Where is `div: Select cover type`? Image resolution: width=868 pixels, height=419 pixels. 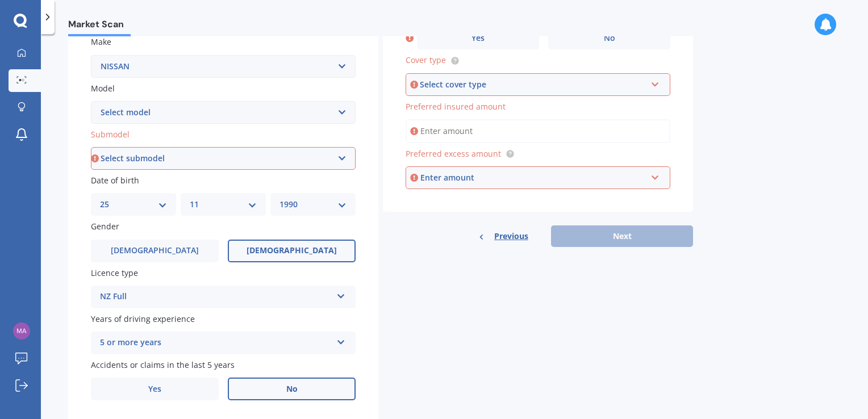 div: Select cover type is located at coordinates (533, 85).